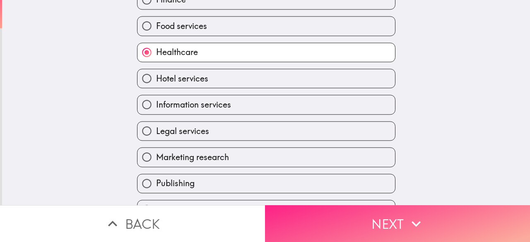 The width and height of the screenshot is (530, 242). Describe the element at coordinates (175, 184) in the screenshot. I see `span: Publishing` at that location.